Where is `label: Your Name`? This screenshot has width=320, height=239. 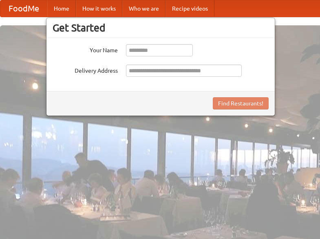
label: Your Name is located at coordinates (85, 49).